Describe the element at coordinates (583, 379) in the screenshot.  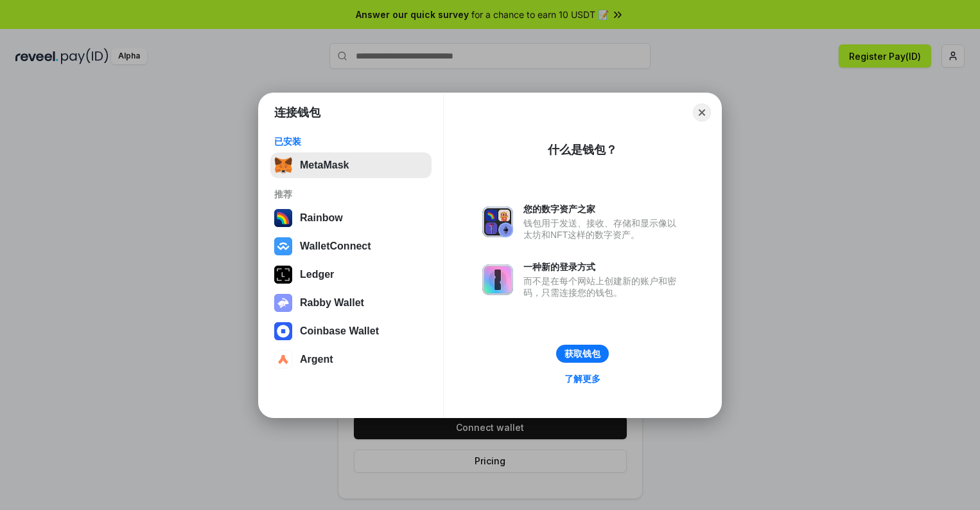
I see `div: 了解更多` at that location.